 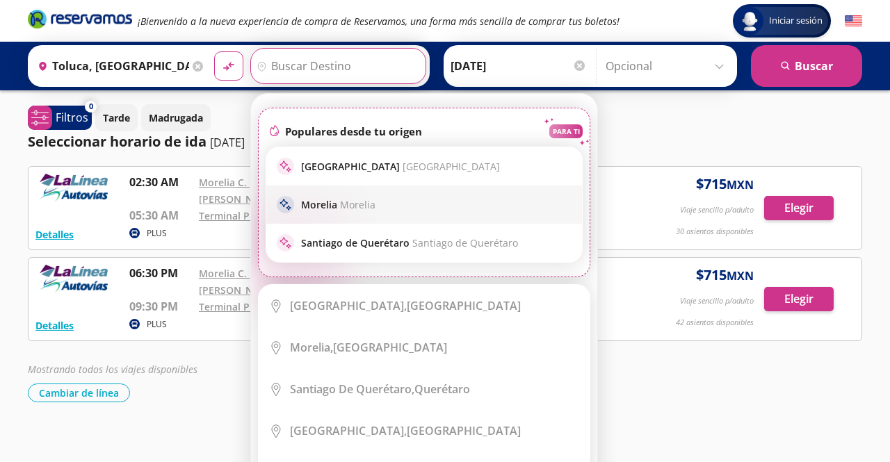 I want to click on em: ¡Bienvenido a la nueva experiencia de compra de Reservamos, una forma más sencilla de comprar tus..., so click(x=378, y=21).